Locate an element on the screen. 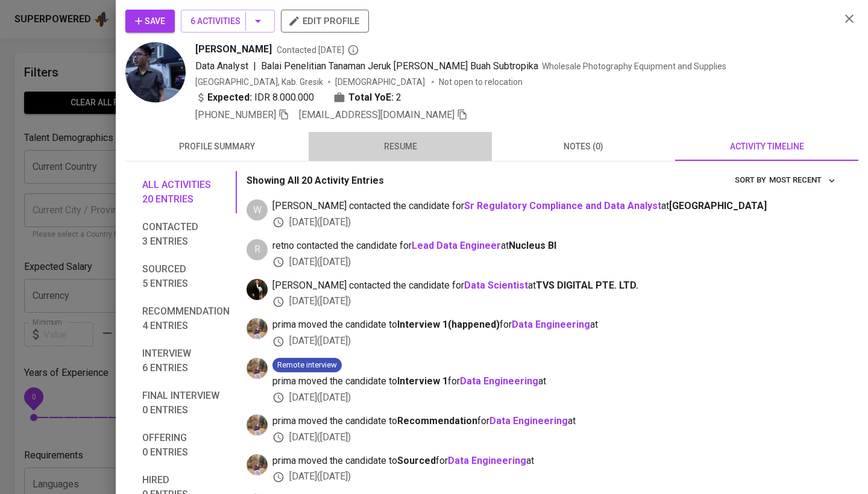 The height and width of the screenshot is (494, 868). b: Interview 1 is located at coordinates (422, 381).